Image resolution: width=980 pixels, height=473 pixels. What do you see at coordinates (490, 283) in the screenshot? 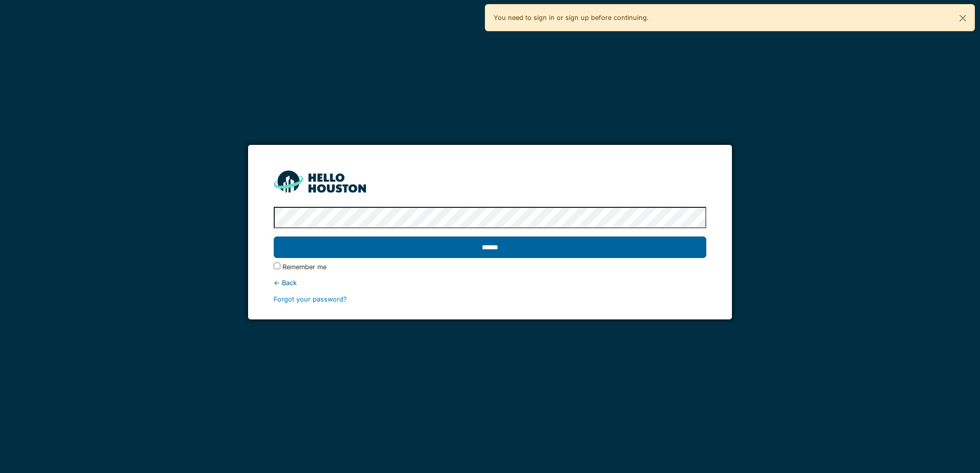
I see `div: ← Back` at bounding box center [490, 283].